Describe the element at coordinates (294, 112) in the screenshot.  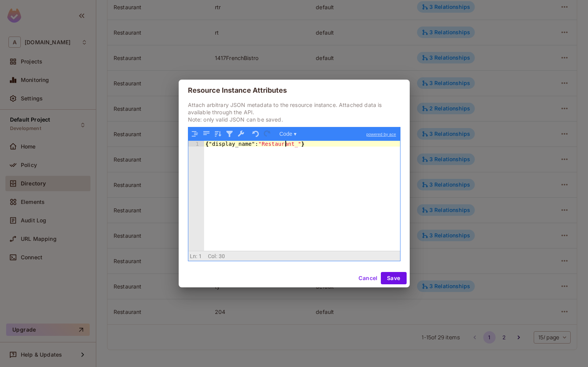
I see `p: Attach arbitrary JSON metadata to the resource instance. Attached data is available through the A...` at that location.